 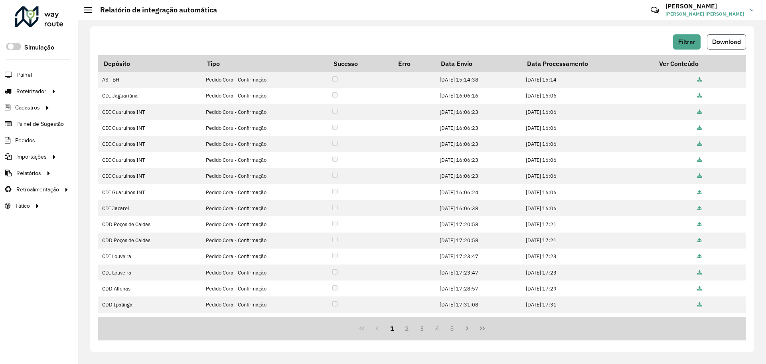 I want to click on th: Ver Conteúdo, so click(x=700, y=63).